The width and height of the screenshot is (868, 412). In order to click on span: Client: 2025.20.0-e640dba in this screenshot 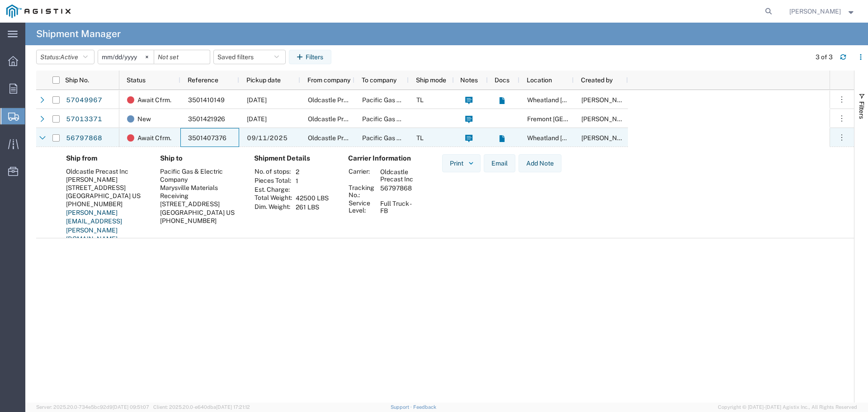, I will do `click(201, 407)`.